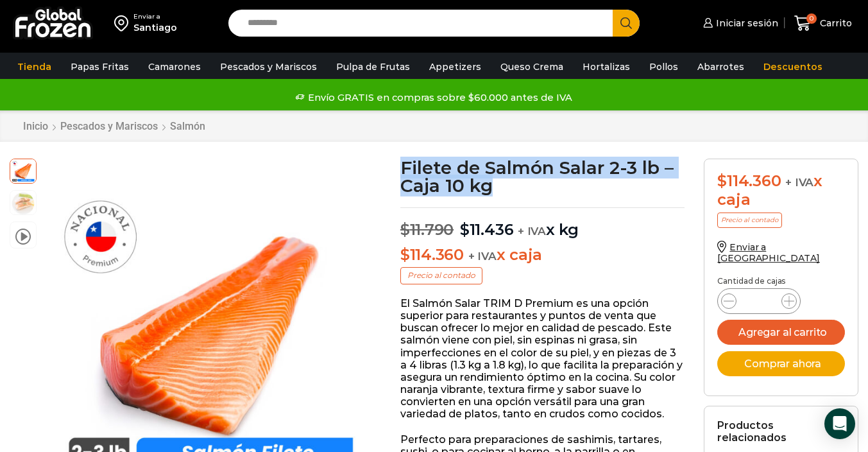 This screenshot has width=868, height=452. I want to click on span: 0, so click(812, 19).